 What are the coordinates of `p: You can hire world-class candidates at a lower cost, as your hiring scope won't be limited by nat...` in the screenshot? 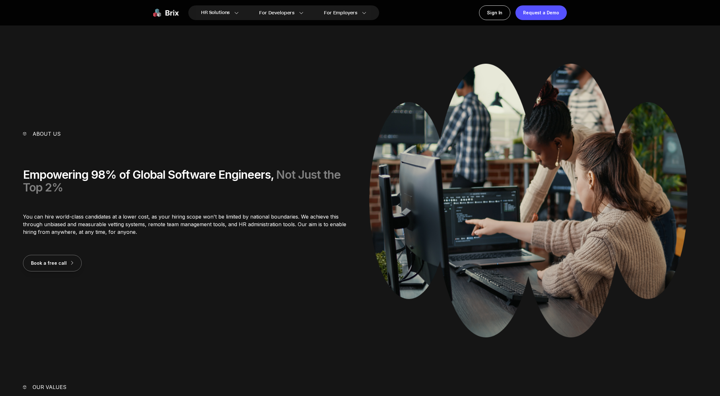 It's located at (187, 225).